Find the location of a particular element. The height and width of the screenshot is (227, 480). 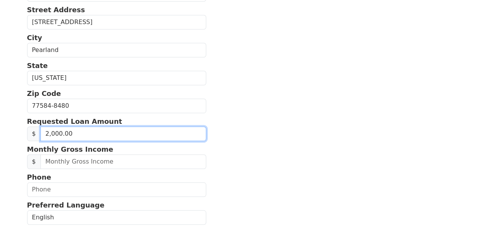

input: Monthly Gross Income is located at coordinates (123, 161).